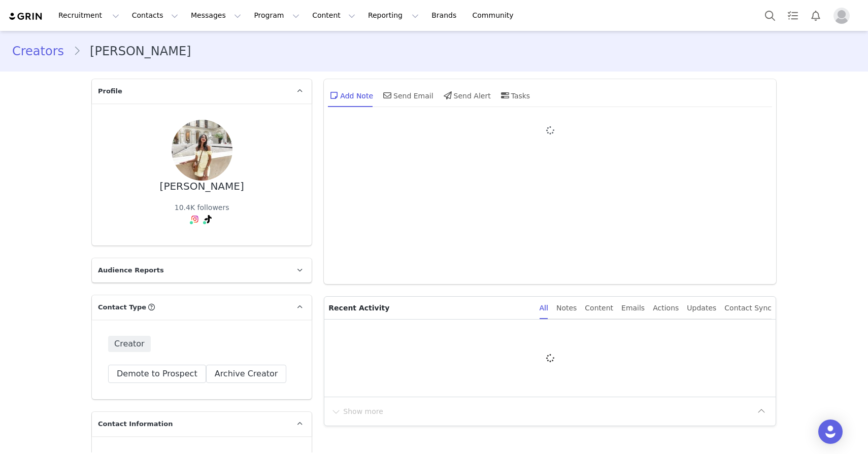  I want to click on button: Profile, so click(844, 16).